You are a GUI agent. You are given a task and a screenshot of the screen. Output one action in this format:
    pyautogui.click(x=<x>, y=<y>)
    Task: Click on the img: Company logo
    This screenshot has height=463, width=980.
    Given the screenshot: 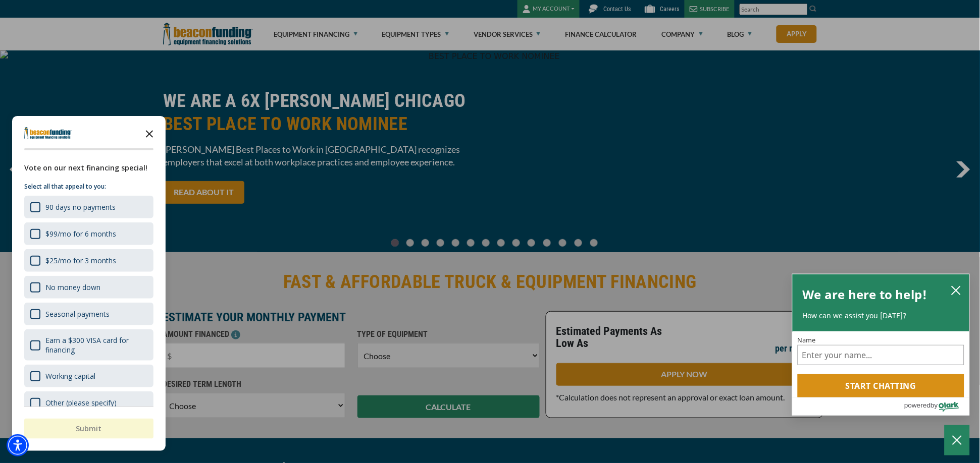 What is the action you would take?
    pyautogui.click(x=48, y=133)
    